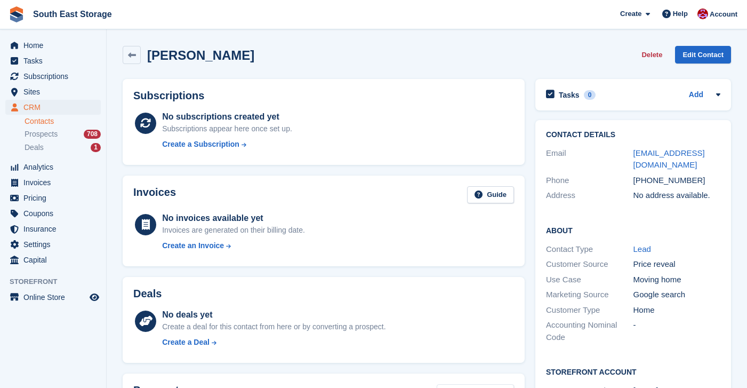 The width and height of the screenshot is (747, 388). I want to click on span: Subscriptions, so click(55, 76).